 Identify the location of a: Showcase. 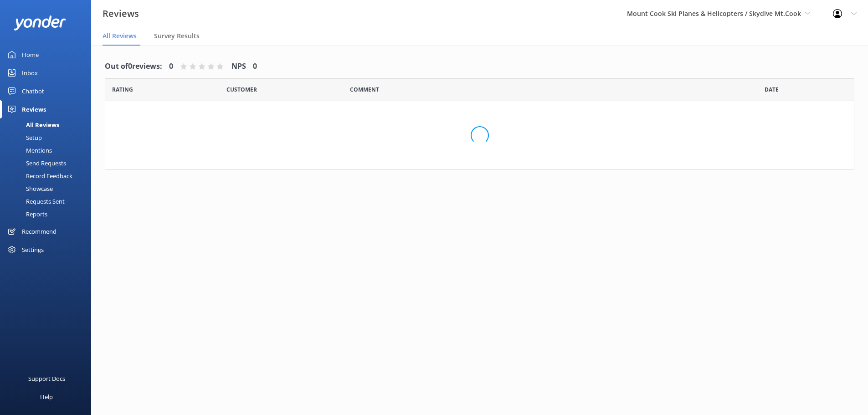
(48, 189).